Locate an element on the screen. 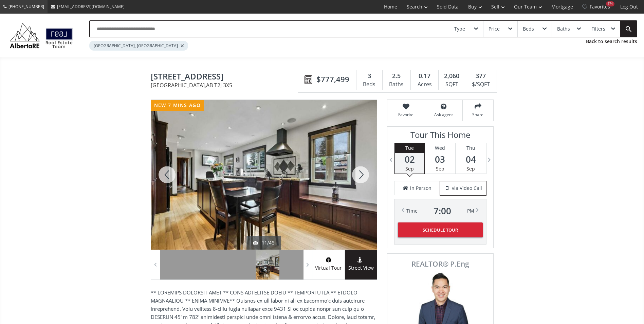  div: Acres is located at coordinates (424, 84).